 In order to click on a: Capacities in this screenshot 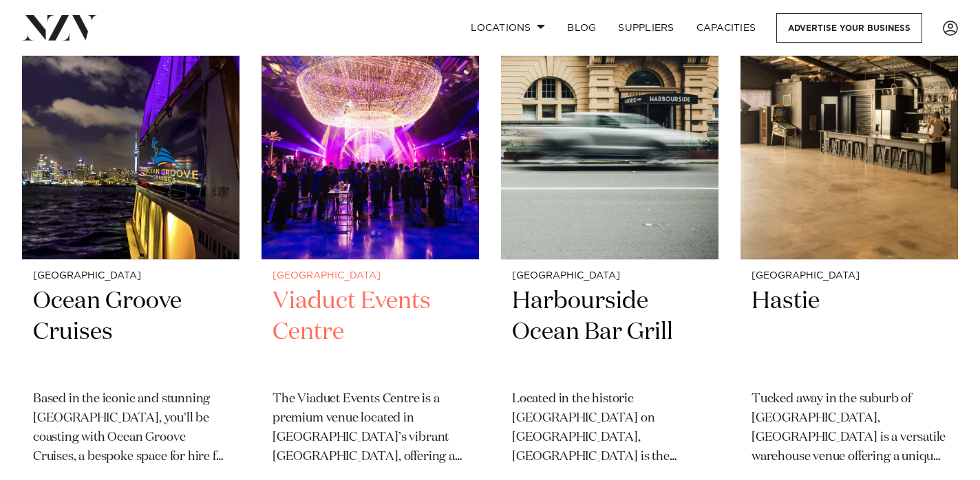, I will do `click(726, 28)`.